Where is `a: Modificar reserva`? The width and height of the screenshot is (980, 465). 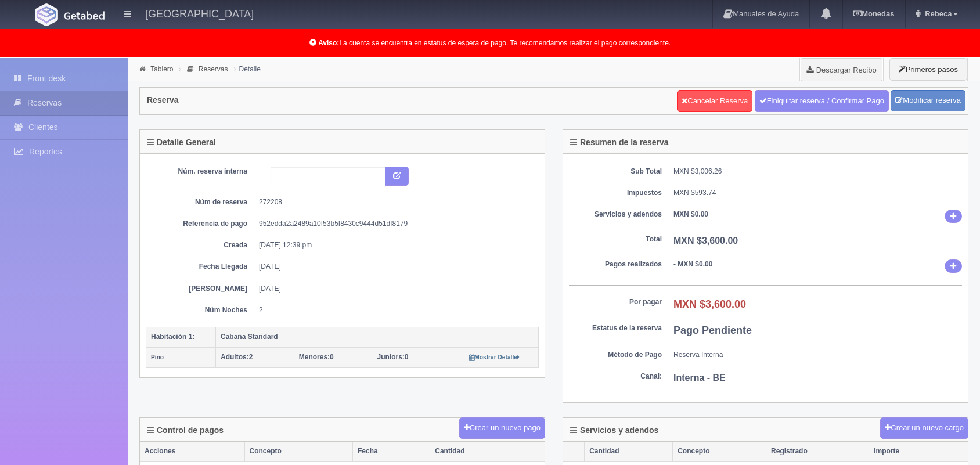 a: Modificar reserva is located at coordinates (928, 100).